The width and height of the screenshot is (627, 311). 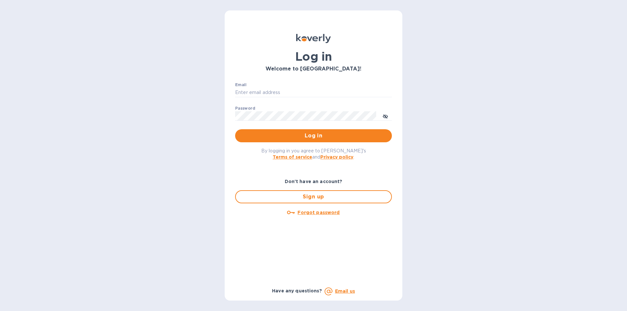 What do you see at coordinates (345, 291) in the screenshot?
I see `b: Email us` at bounding box center [345, 291].